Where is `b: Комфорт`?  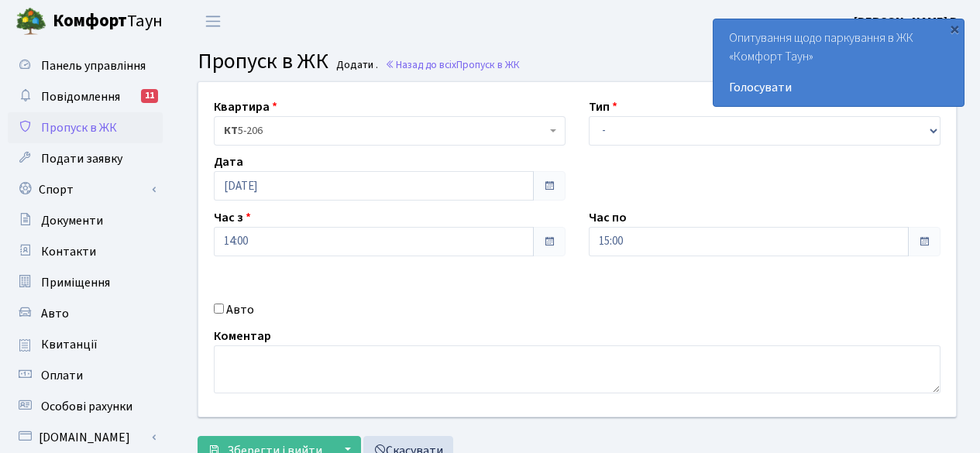
b: Комфорт is located at coordinates (90, 21).